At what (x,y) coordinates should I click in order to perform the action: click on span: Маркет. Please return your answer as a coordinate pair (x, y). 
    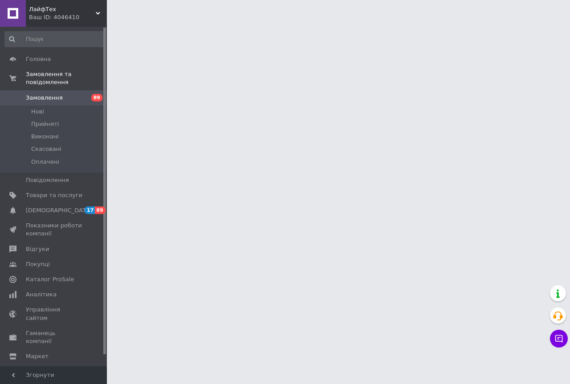
    Looking at the image, I should click on (37, 357).